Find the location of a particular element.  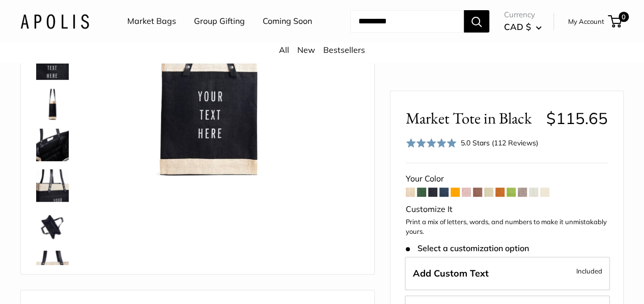

img: description_Inner pocket good for daily drivers. is located at coordinates (52, 145).